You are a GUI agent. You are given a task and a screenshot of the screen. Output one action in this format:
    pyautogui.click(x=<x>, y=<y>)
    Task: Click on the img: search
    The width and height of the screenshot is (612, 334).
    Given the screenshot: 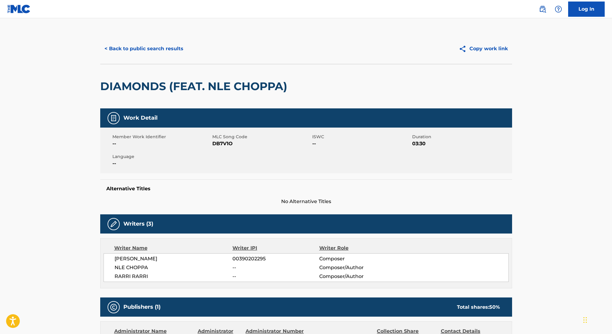 What is the action you would take?
    pyautogui.click(x=542, y=9)
    